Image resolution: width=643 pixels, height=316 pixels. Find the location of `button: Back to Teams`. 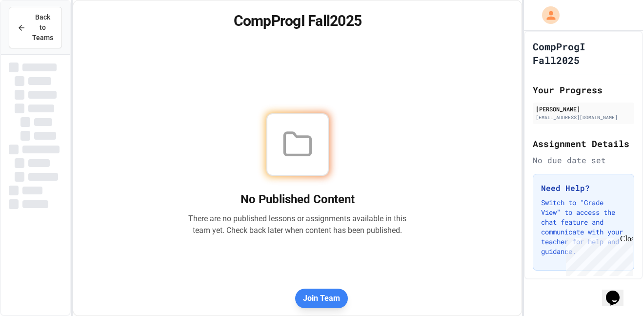

button: Back to Teams is located at coordinates (35, 27).